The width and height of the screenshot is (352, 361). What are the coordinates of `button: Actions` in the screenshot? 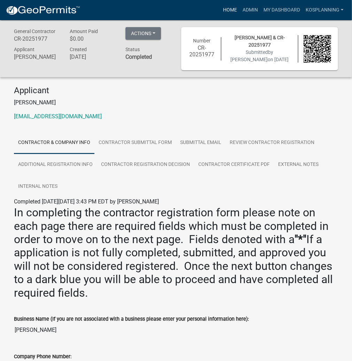 It's located at (143, 33).